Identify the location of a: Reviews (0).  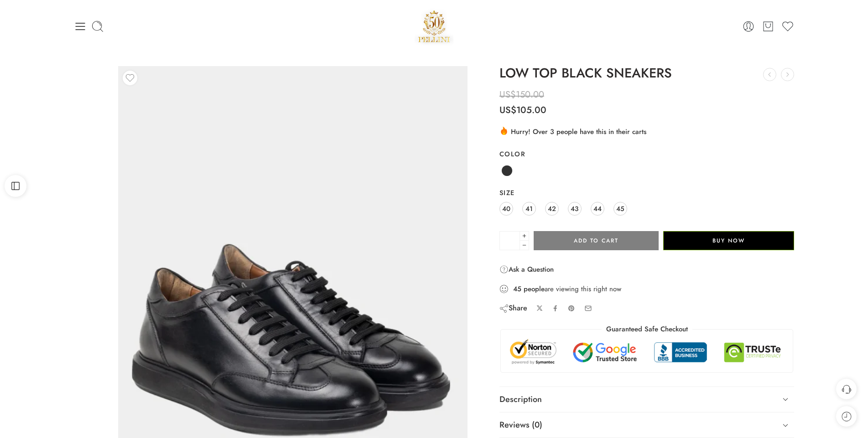
(647, 425).